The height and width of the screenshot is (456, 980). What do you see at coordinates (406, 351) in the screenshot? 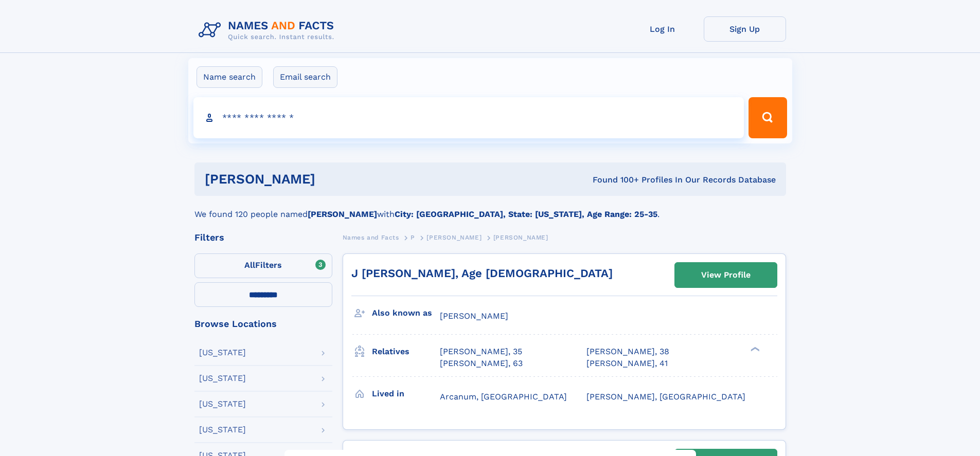
I see `h3: Relatives` at bounding box center [406, 351].